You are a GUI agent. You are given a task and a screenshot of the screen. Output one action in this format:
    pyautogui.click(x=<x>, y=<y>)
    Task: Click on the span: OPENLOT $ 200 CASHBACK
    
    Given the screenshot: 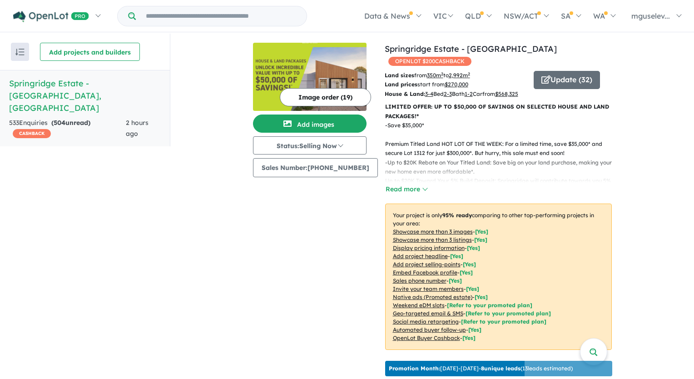 What is the action you would take?
    pyautogui.click(x=430, y=61)
    